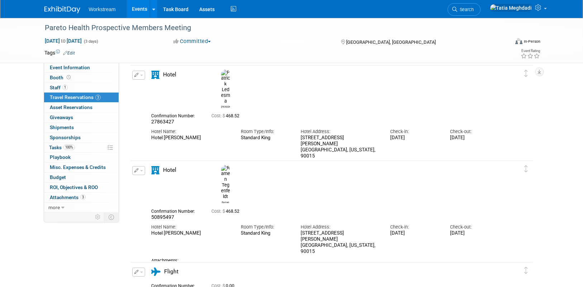 This screenshot has height=287, width=583. I want to click on a: ROI, Objectives & ROO, so click(81, 187).